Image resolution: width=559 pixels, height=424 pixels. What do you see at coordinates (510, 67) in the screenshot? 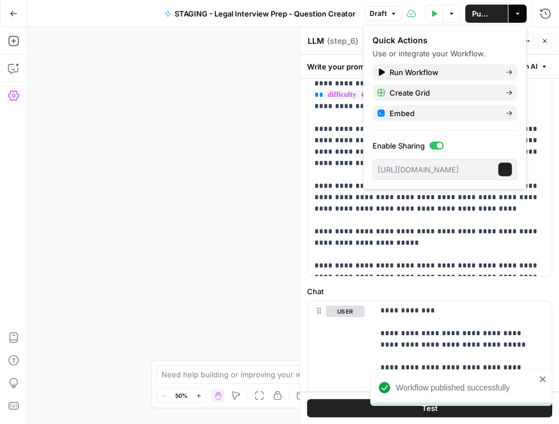
I see `span: Generate with AI` at bounding box center [510, 67].